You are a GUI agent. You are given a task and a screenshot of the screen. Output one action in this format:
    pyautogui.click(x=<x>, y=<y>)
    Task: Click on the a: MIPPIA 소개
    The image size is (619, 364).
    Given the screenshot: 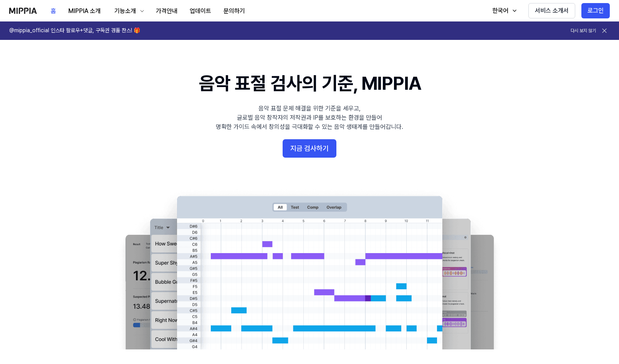 What is the action you would take?
    pyautogui.click(x=85, y=11)
    